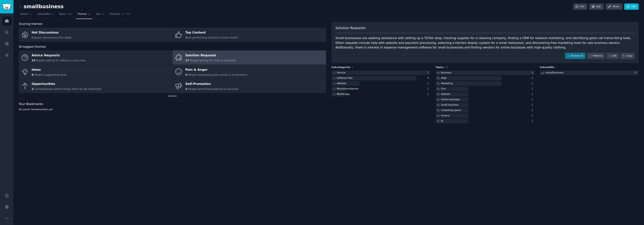 The width and height of the screenshot is (644, 225). Describe the element at coordinates (446, 73) in the screenshot. I see `div: Business` at that location.